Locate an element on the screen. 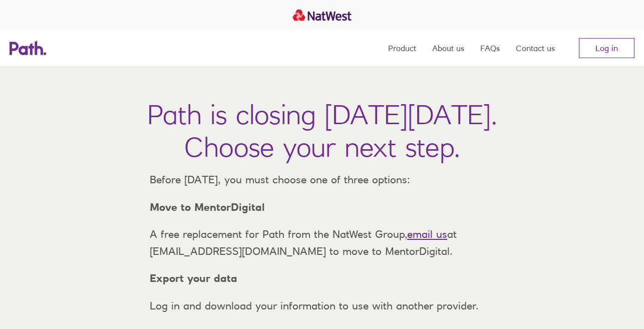 This screenshot has width=644, height=329. a: About us is located at coordinates (448, 48).